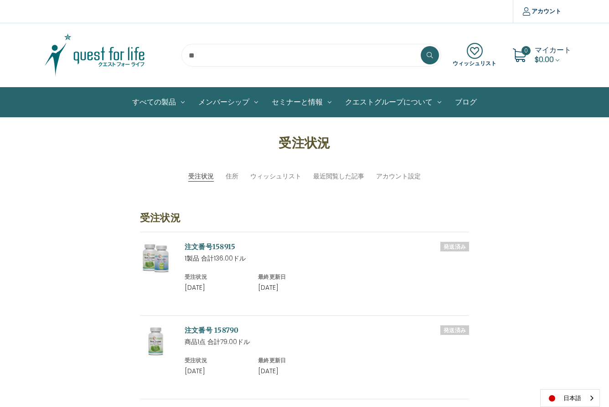 The width and height of the screenshot is (609, 407). Describe the element at coordinates (570, 397) in the screenshot. I see `a: 日本語` at that location.